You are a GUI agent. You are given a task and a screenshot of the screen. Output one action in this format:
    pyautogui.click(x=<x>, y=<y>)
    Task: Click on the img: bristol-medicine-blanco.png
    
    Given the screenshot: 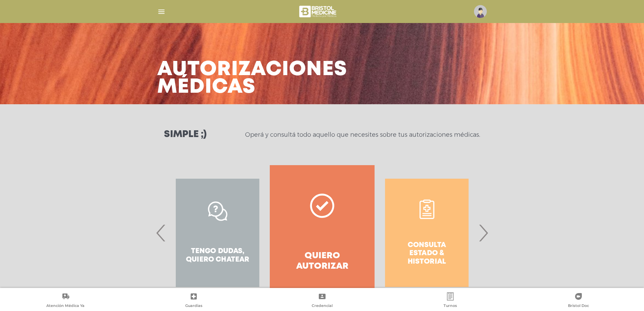 What is the action you would take?
    pyautogui.click(x=318, y=11)
    